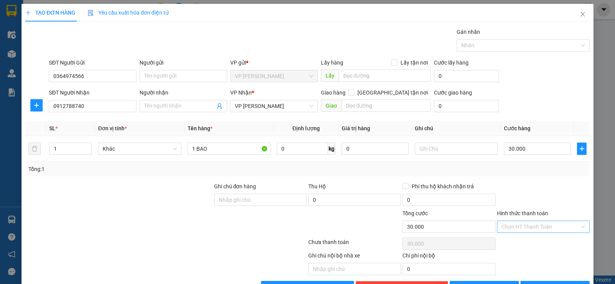  I want to click on div: VP gửi, so click(274, 63).